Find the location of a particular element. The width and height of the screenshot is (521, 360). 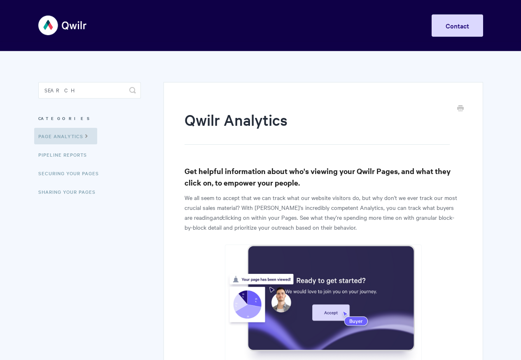

em: and is located at coordinates (217, 217).